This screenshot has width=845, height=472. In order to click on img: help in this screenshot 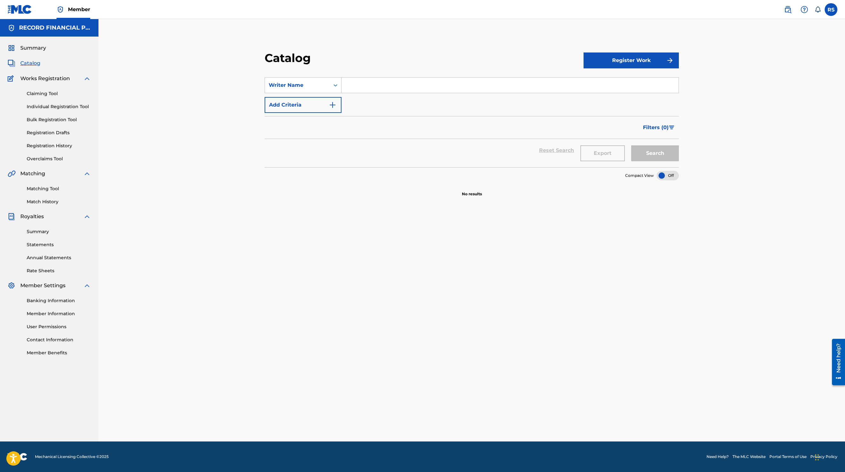, I will do `click(805, 10)`.